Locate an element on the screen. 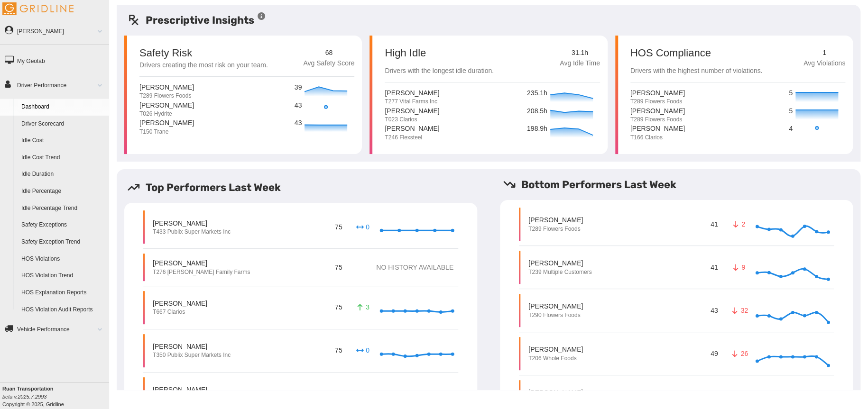  p: Drivers creating the most risk on your team. is located at coordinates (204, 65).